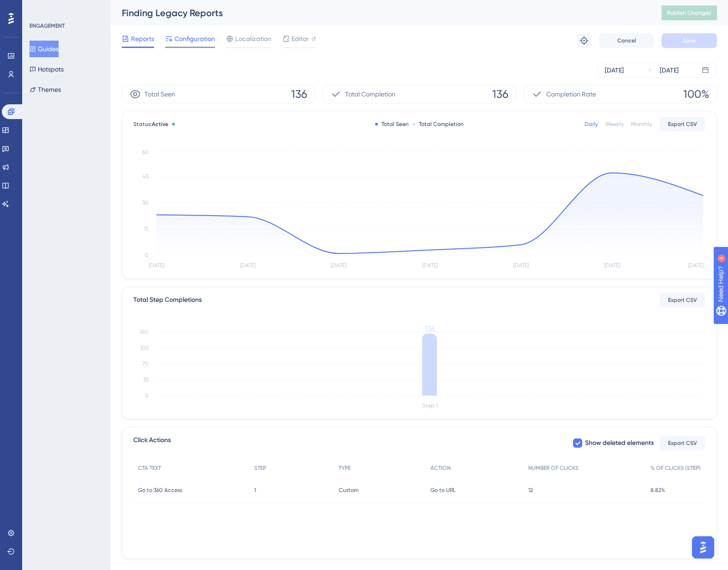  Describe the element at coordinates (44, 49) in the screenshot. I see `button: Guides` at that location.